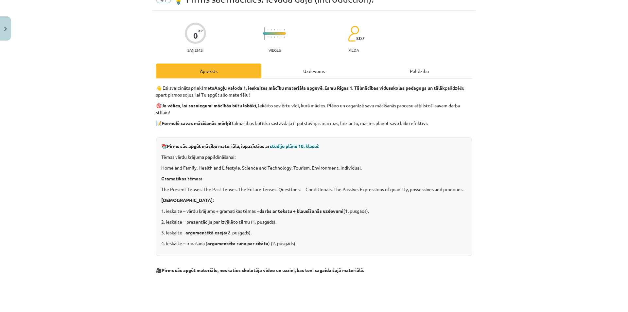 This screenshot has width=628, height=312. What do you see at coordinates (419, 71) in the screenshot?
I see `div: Palīdzība` at bounding box center [419, 71].